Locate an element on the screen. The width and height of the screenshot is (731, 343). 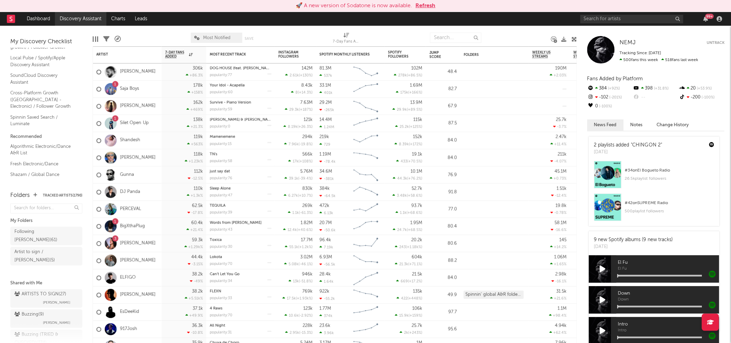
a: PERCEVAL is located at coordinates (131, 209).